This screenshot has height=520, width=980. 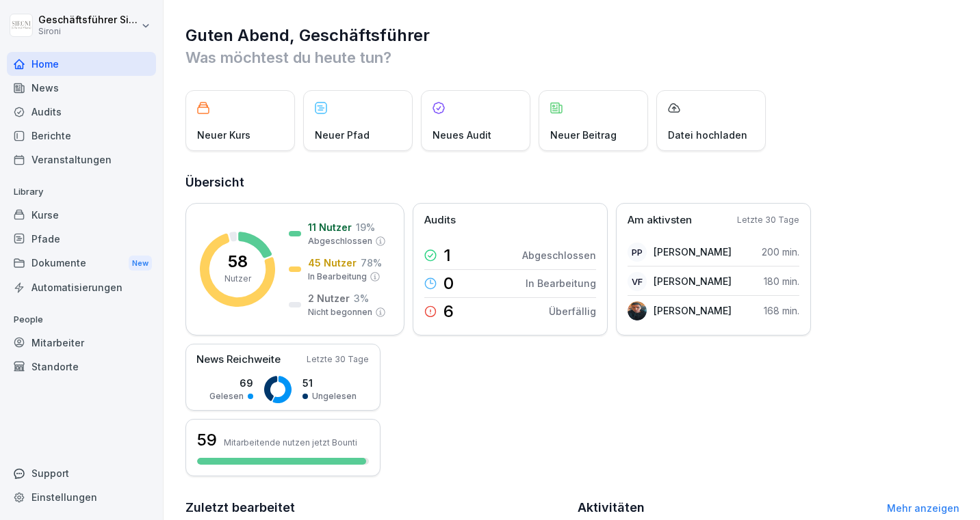 What do you see at coordinates (448, 312) in the screenshot?
I see `p: 6` at bounding box center [448, 312].